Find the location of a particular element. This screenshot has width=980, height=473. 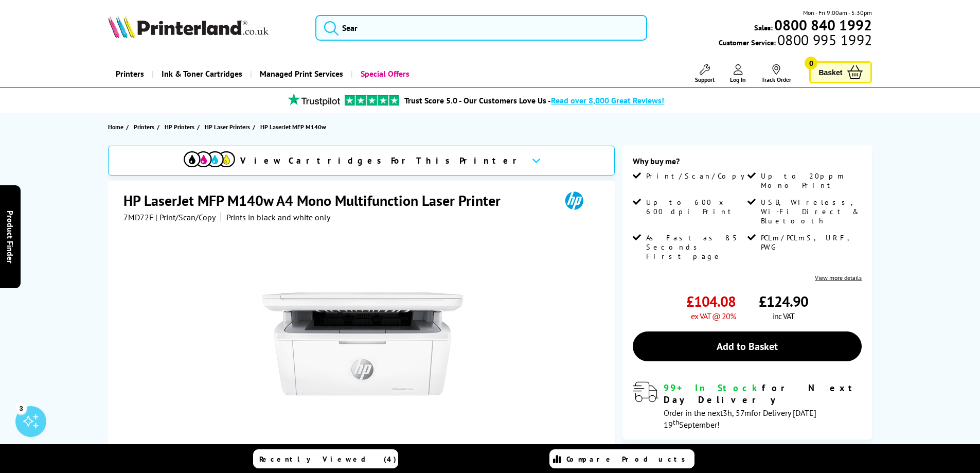

span: Up to 600 x 600 dpi Print is located at coordinates (696, 207).